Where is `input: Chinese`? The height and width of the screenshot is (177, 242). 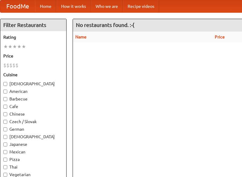 input: Chinese is located at coordinates (5, 114).